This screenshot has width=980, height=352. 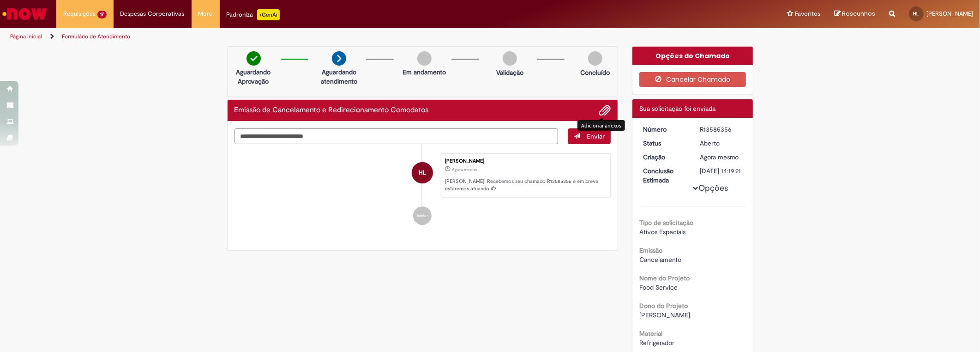 I want to click on dt: Status, so click(x=665, y=143).